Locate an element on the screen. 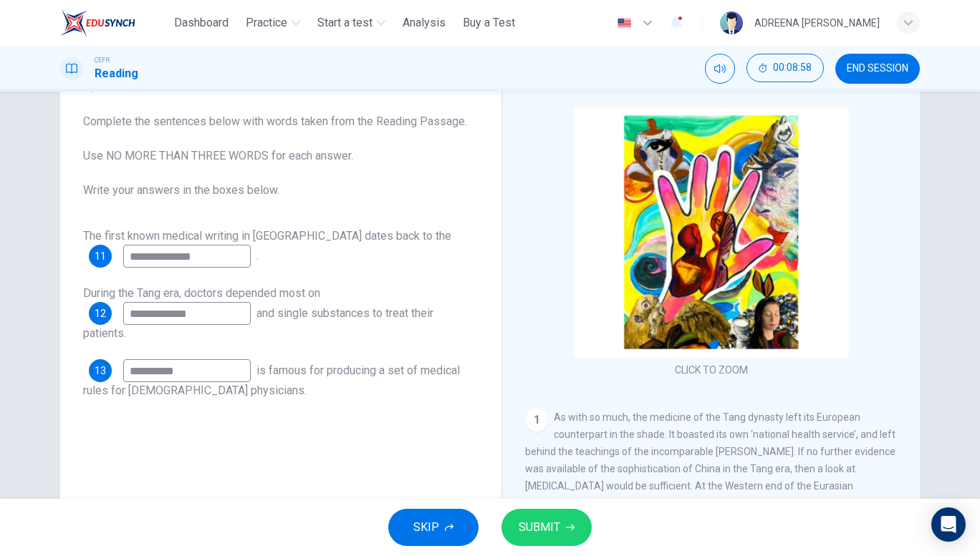  span: and single substances to treat their patients. is located at coordinates (258, 323).